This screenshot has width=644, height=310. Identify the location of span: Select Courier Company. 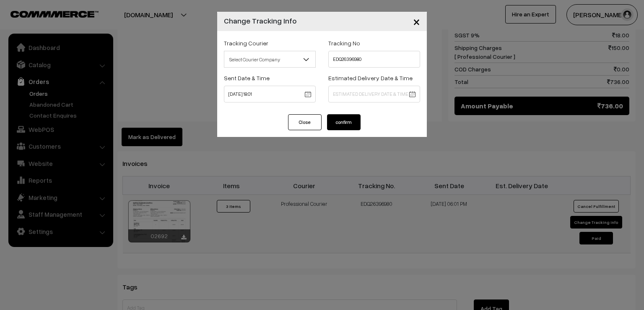
(270, 59).